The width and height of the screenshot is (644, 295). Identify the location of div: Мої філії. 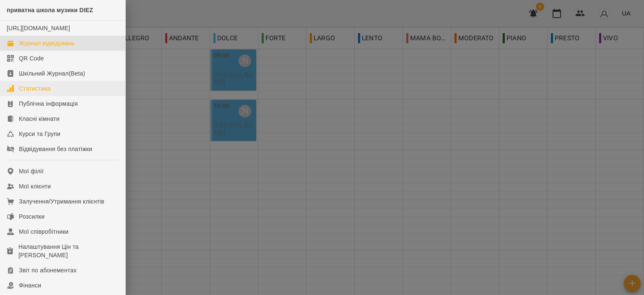
(31, 171).